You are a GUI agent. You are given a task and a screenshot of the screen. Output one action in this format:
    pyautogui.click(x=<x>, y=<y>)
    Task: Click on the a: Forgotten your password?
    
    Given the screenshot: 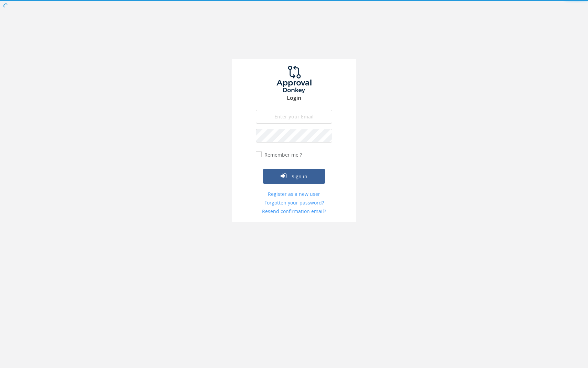 What is the action you would take?
    pyautogui.click(x=294, y=203)
    